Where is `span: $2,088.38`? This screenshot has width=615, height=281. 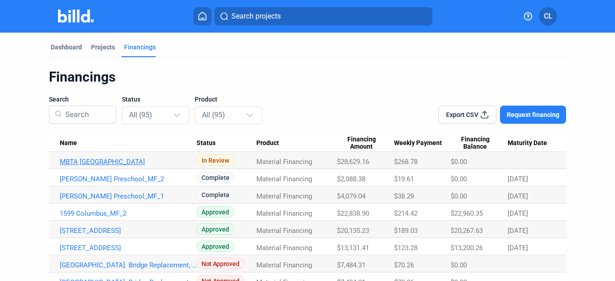
span: $2,088.38 is located at coordinates (351, 179).